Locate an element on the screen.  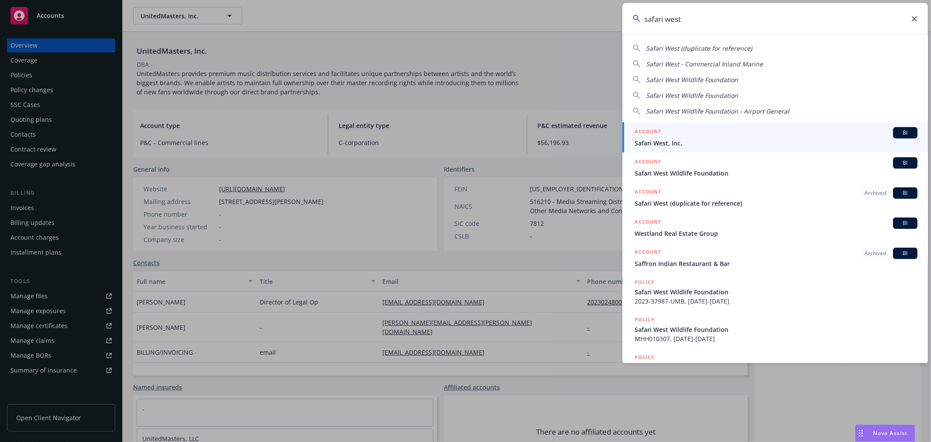
span: Safari West, Inc. is located at coordinates (776, 143).